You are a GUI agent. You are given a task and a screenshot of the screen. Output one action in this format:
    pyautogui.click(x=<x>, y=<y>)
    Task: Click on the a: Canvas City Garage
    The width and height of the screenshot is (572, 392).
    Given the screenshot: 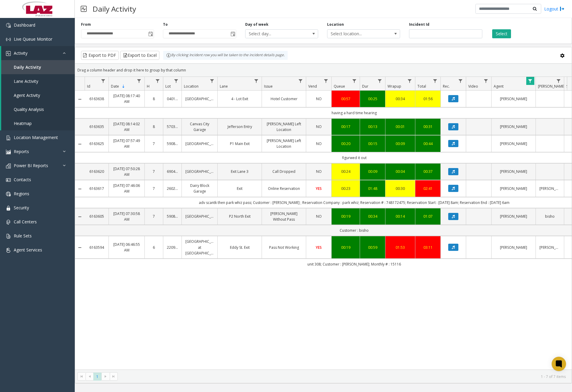 What is the action you would take?
    pyautogui.click(x=200, y=127)
    